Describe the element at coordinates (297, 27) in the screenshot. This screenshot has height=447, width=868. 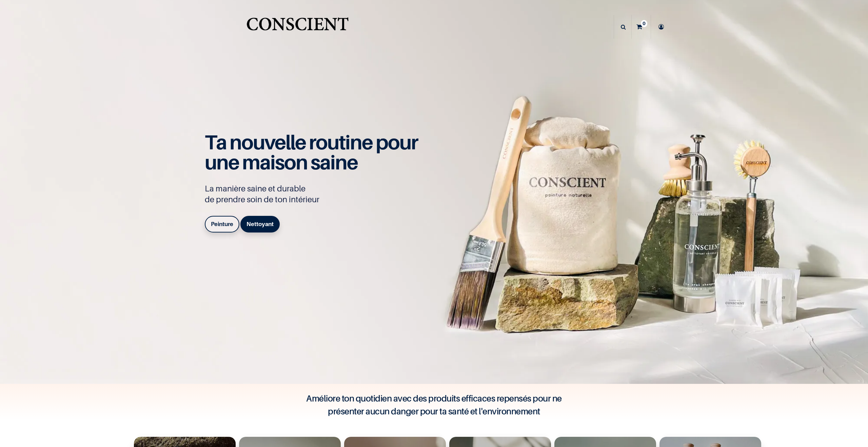
I see `a: Logo of Conscient` at that location.